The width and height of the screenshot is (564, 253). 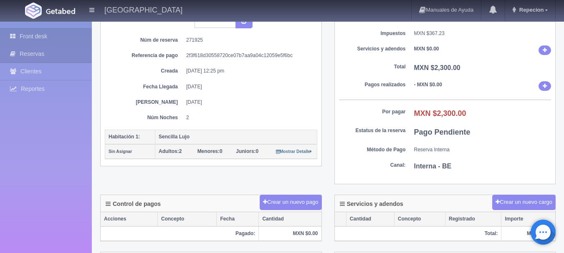 What do you see at coordinates (144, 40) in the screenshot?
I see `dt: Núm de reserva` at bounding box center [144, 40].